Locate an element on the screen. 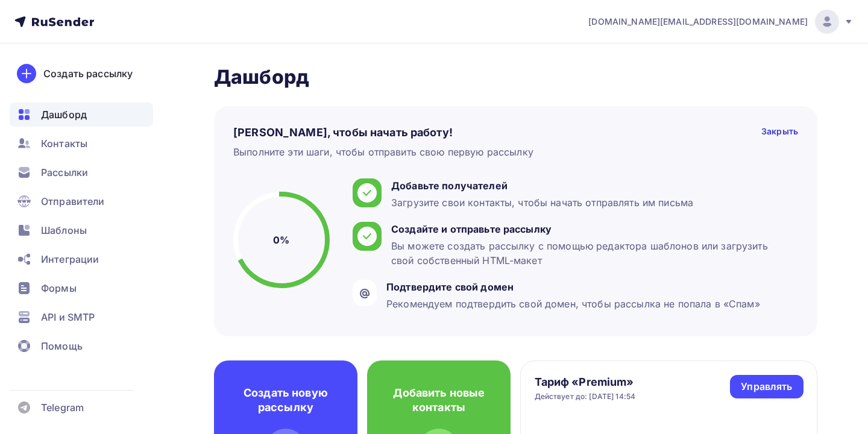  span: Формы is located at coordinates (58, 288).